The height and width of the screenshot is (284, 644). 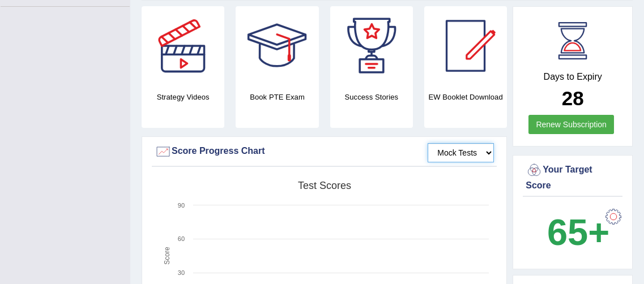 What do you see at coordinates (573, 77) in the screenshot?
I see `h4: Days to Expiry` at bounding box center [573, 77].